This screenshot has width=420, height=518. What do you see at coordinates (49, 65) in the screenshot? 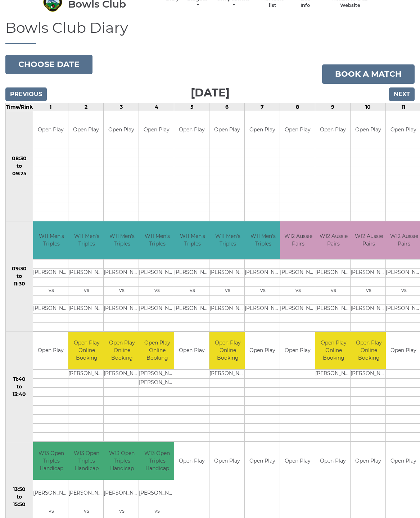
I see `button: Choose date` at bounding box center [49, 65].